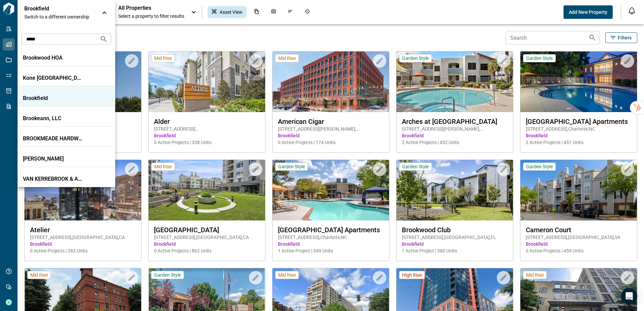  I want to click on p: BROOKMEADE HARDWARE & SUPPLY CO., so click(53, 139).